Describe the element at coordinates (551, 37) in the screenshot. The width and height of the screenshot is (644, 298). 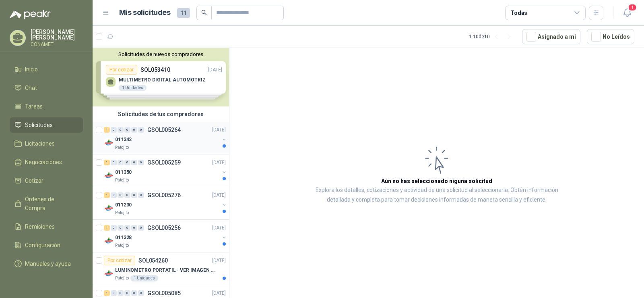
I see `button: Asignado a mi` at that location.